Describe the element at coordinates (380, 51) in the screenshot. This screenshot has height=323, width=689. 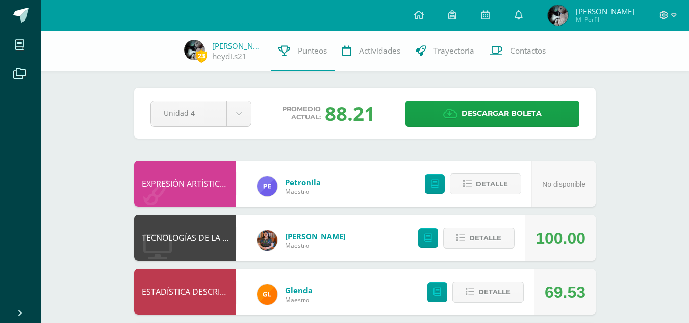
I see `span: Actividades` at that location.